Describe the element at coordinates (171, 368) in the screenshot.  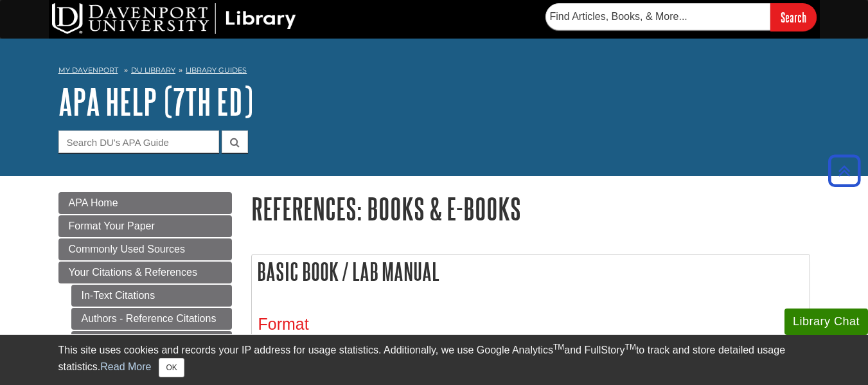
I see `button: Close` at that location.